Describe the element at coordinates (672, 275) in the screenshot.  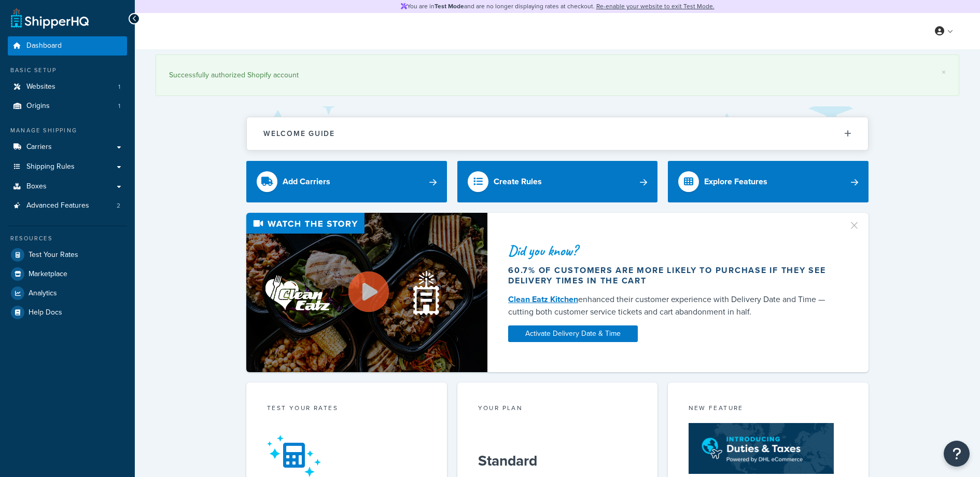
I see `div: 60.7% of customers are more likely to purchase if they see delivery times in the cart` at that location.